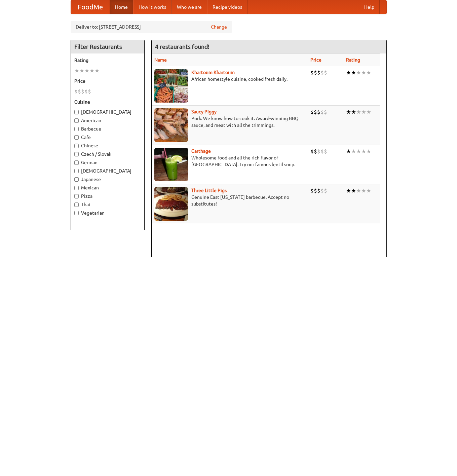 This screenshot has width=457, height=476. What do you see at coordinates (108, 129) in the screenshot?
I see `label: Barbecue` at bounding box center [108, 129].